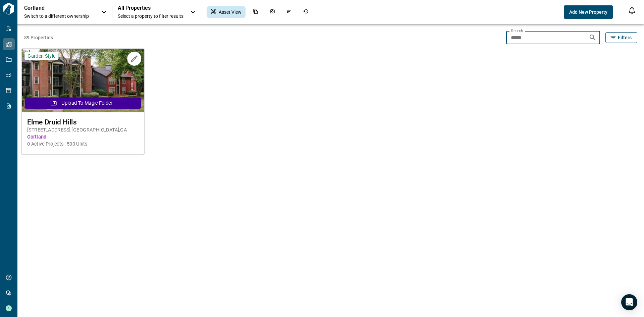 The height and width of the screenshot is (317, 644). Describe the element at coordinates (517, 30) in the screenshot. I see `label: Search` at that location.